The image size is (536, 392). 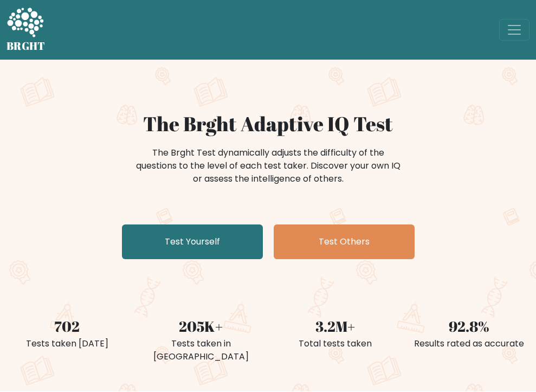 What do you see at coordinates (268, 166) in the screenshot?
I see `div: The Brght Test dynamically adjusts the difficulty of the questions to the level of each test take...` at bounding box center [268, 166].